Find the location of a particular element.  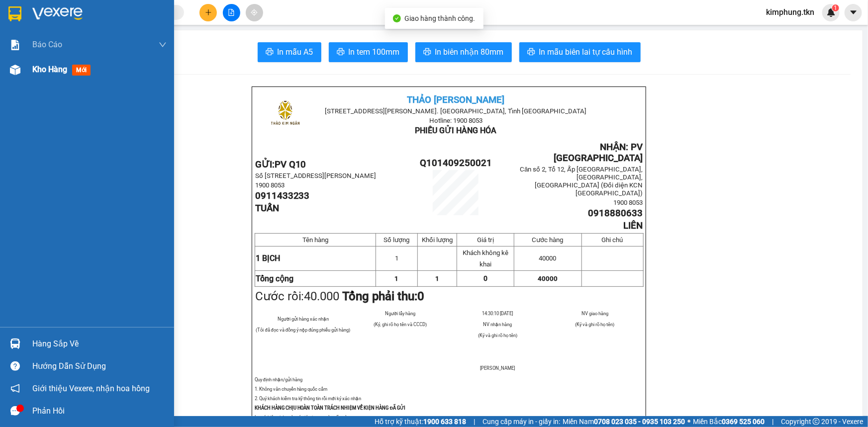

img: solution-icon is located at coordinates (15, 45).